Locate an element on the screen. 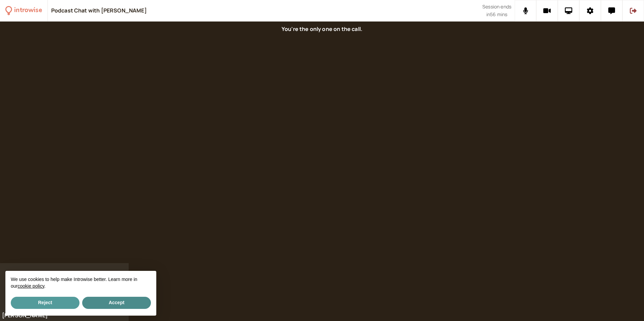  div: You're the only one on the call. is located at coordinates (322, 29).